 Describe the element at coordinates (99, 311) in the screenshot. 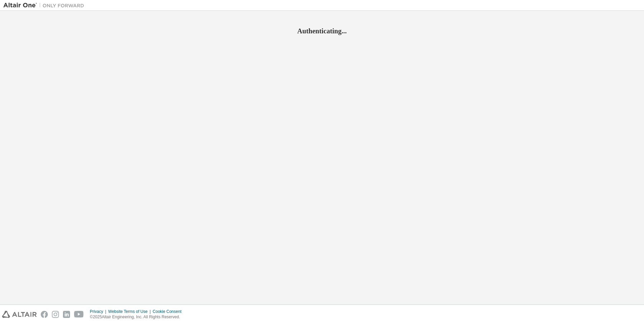

I see `div: Privacy` at that location.